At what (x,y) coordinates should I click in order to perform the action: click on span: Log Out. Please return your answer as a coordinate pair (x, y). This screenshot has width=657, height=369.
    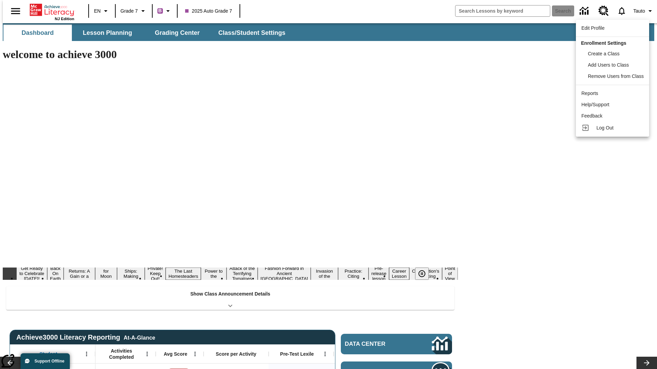
    Looking at the image, I should click on (605, 128).